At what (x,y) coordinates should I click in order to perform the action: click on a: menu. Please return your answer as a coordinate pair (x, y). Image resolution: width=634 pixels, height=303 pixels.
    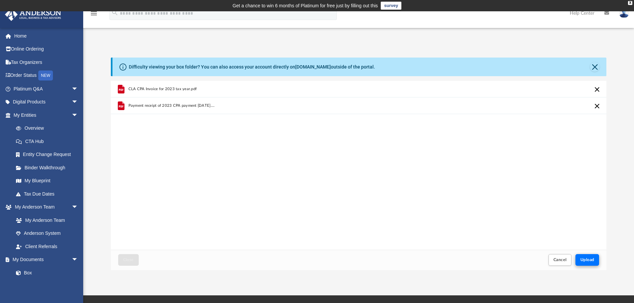
    Looking at the image, I should click on (94, 15).